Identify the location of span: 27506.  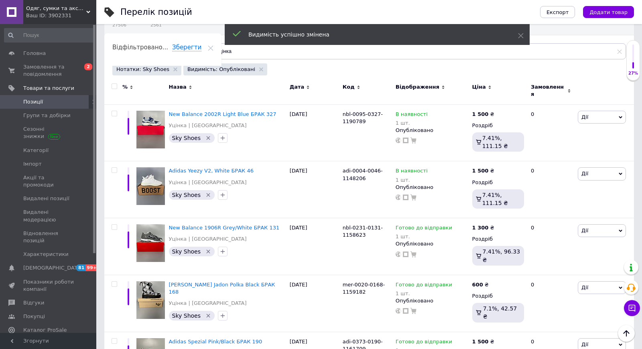
(119, 25).